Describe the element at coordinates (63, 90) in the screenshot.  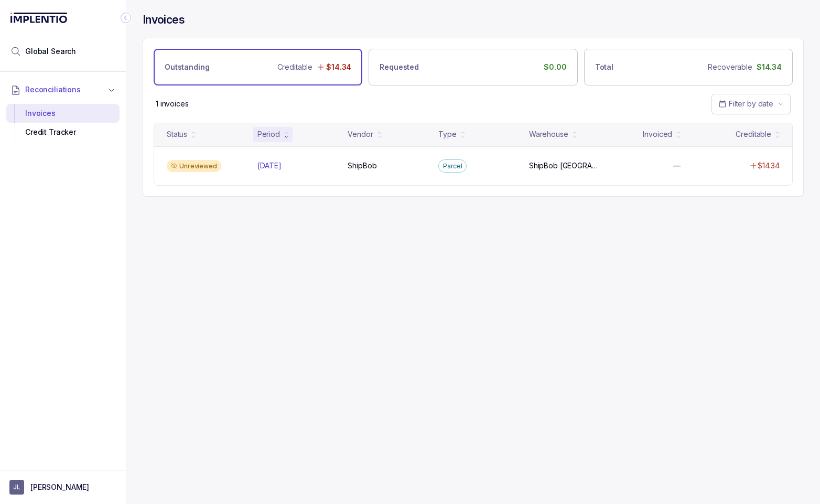
I see `button: Reconciliations` at that location.